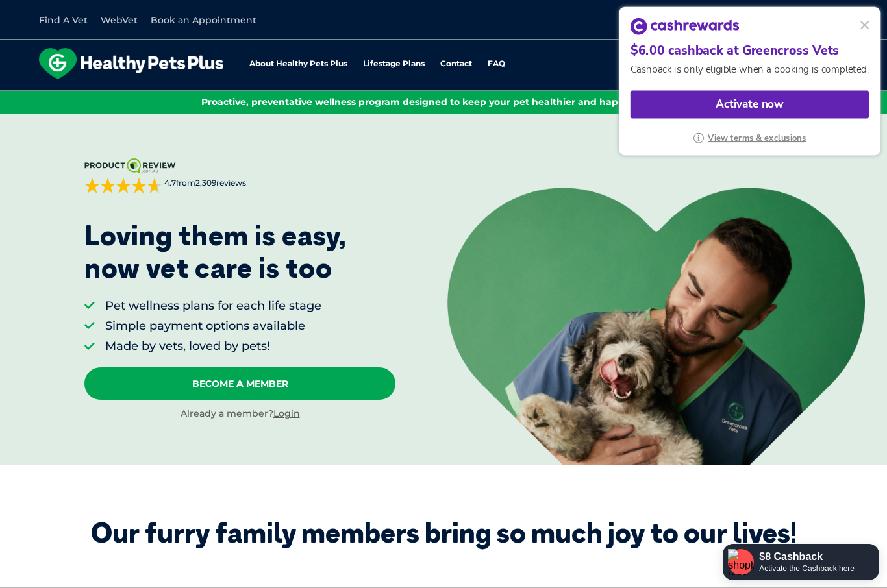 Image resolution: width=887 pixels, height=588 pixels. I want to click on a: About Healthy Pets Plus, so click(299, 64).